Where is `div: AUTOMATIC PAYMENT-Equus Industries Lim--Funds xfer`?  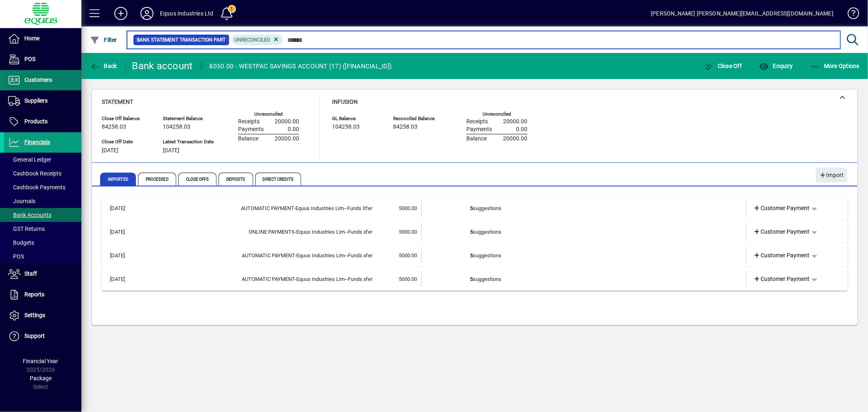
div: AUTOMATIC PAYMENT-Equus Industries Lim--Funds xfer is located at coordinates (258, 279).